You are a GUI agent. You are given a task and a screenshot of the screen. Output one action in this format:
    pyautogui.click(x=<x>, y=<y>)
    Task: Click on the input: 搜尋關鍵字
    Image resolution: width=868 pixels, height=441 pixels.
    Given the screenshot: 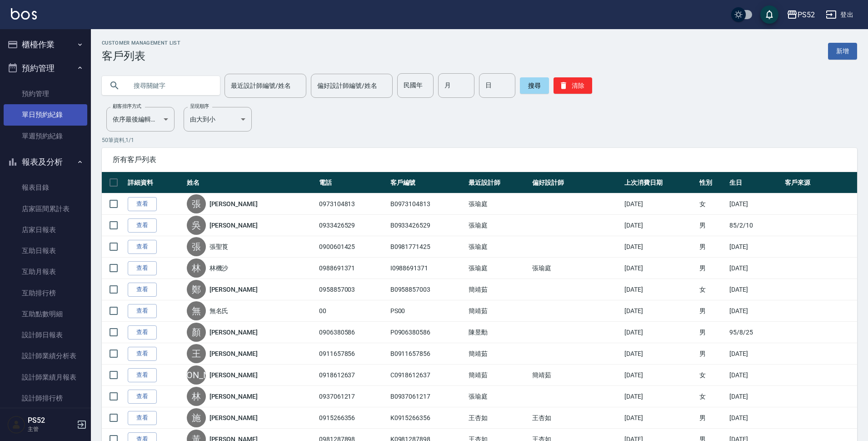 What is the action you would take?
    pyautogui.click(x=170, y=85)
    